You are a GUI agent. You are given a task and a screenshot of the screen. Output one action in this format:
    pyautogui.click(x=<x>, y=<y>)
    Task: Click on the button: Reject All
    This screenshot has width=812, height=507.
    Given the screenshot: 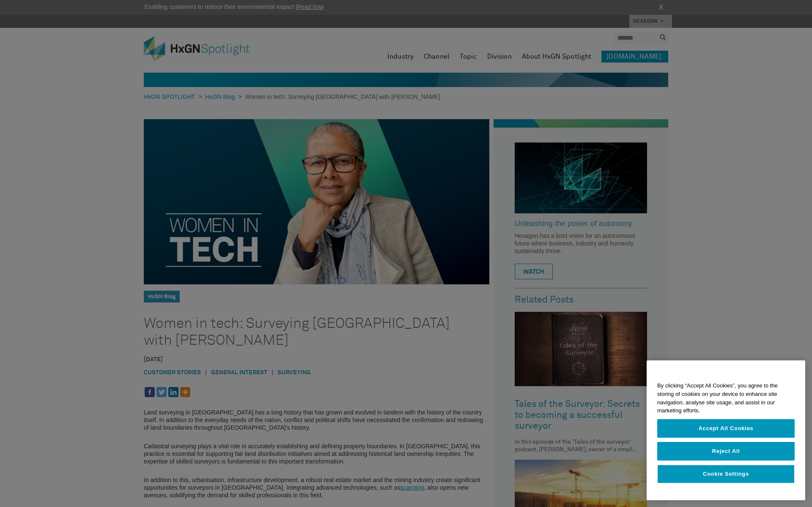 What is the action you would take?
    pyautogui.click(x=725, y=451)
    